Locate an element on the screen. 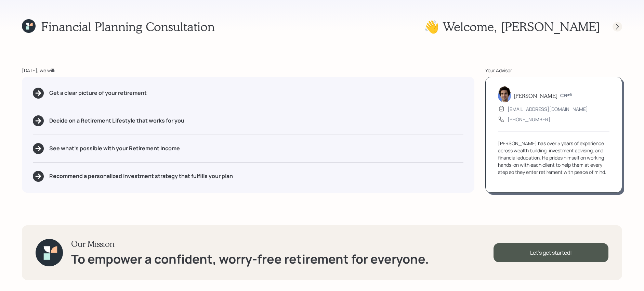  h5: Recommend a personalized investment strategy that fulfills your plan is located at coordinates (141, 176).